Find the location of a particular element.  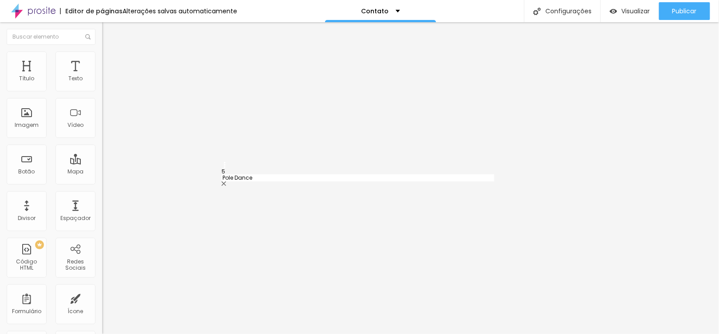

font: Visualizar is located at coordinates (636, 11).